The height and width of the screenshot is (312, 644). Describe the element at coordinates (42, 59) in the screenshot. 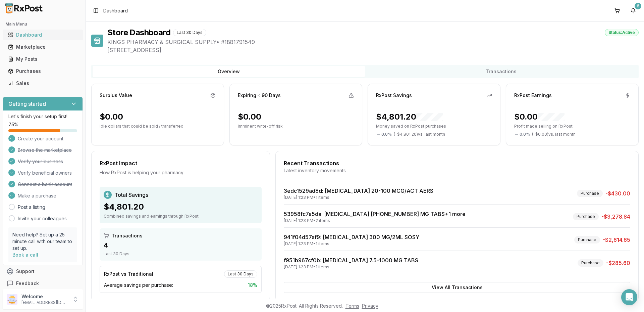

I see `a: My Posts` at that location.